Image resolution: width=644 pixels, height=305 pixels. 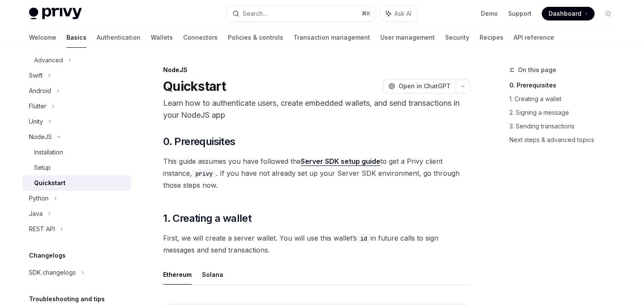 I want to click on a: Server SDK setup guide, so click(x=340, y=161).